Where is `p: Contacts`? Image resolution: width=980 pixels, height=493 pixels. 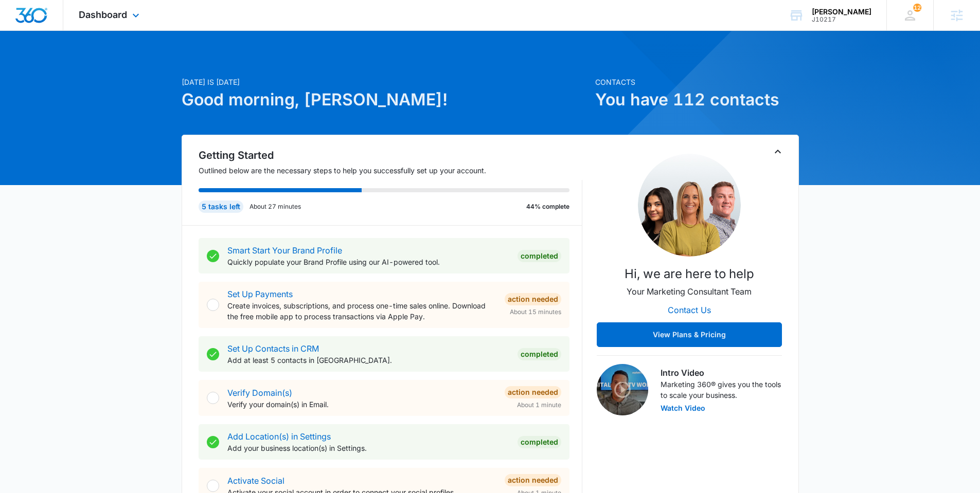
p: Contacts is located at coordinates (698, 82).